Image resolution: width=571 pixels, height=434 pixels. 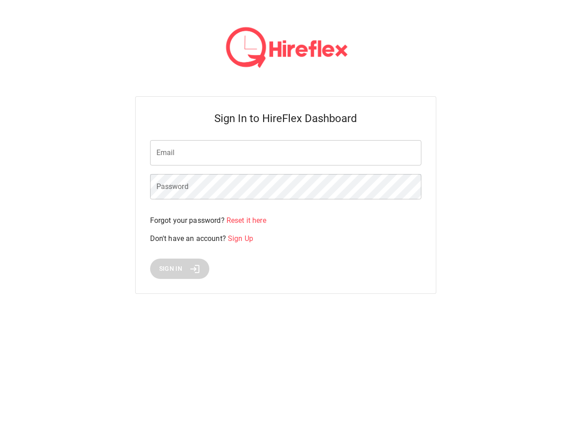 I want to click on button: Sign In, so click(x=180, y=269).